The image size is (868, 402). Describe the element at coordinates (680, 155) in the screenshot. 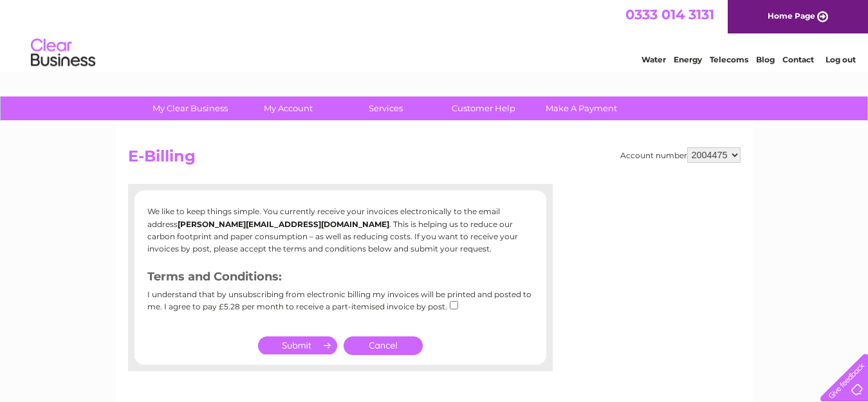

I see `div: Account number` at that location.